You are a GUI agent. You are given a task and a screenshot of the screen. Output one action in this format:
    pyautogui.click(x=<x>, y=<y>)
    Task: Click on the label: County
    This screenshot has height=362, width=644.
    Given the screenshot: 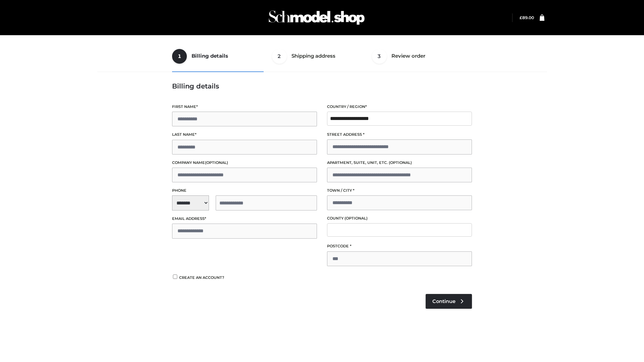 What is the action you would take?
    pyautogui.click(x=399, y=218)
    